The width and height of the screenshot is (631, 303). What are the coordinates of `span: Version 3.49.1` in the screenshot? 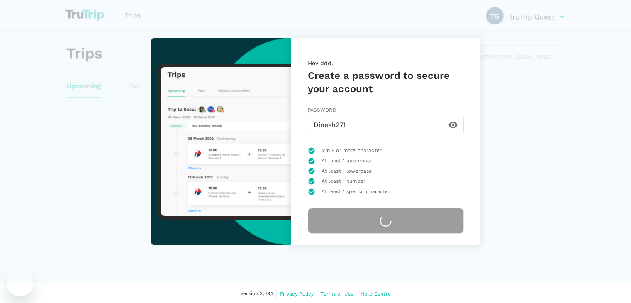 It's located at (256, 294).